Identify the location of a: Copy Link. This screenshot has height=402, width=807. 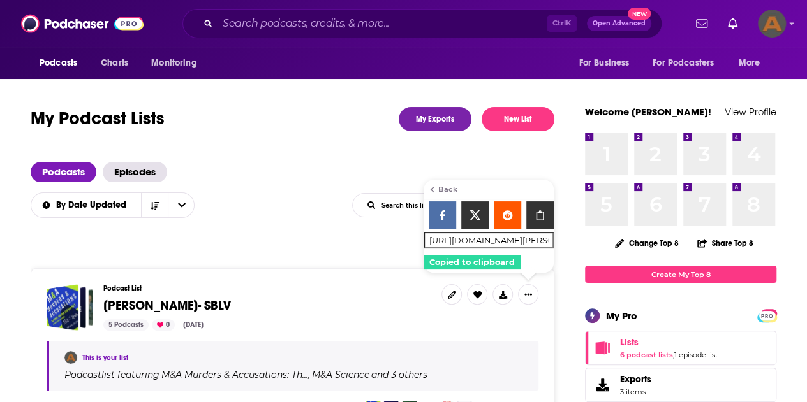
(540, 215).